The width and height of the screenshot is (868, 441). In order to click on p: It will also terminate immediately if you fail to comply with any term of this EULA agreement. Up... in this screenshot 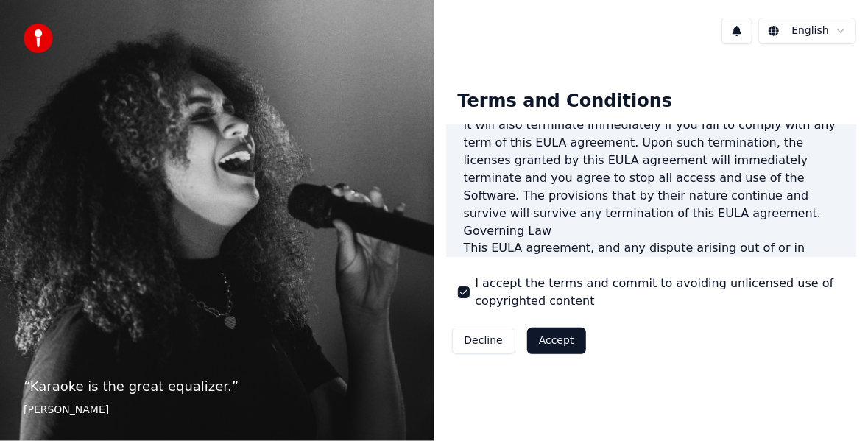, I will do `click(651, 169)`.